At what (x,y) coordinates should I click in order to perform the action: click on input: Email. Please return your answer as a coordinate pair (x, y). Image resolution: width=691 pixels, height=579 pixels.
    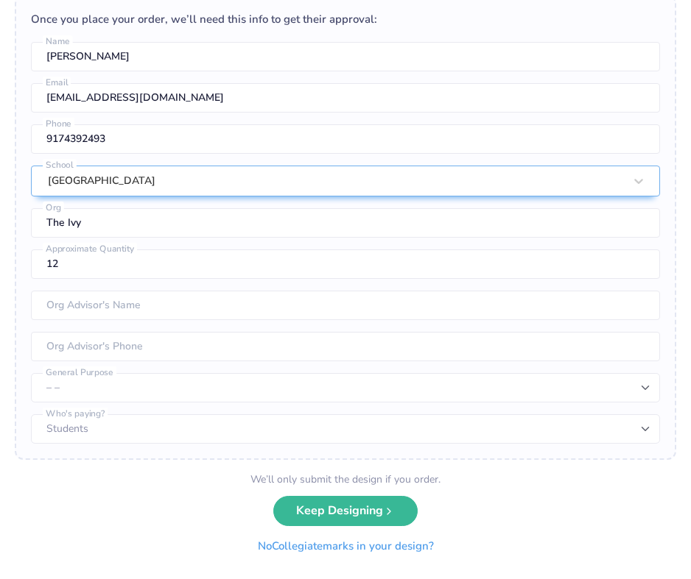
    Looking at the image, I should click on (345, 98).